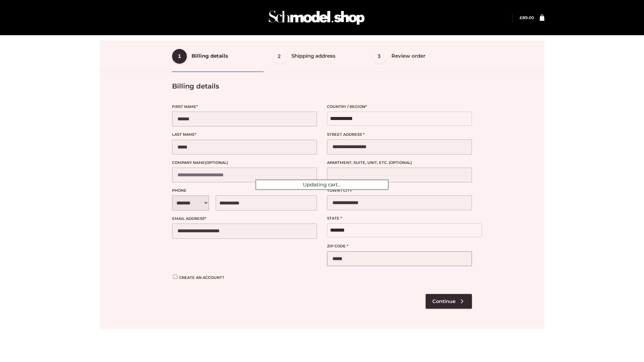  Describe the element at coordinates (322, 185) in the screenshot. I see `div: Updating cart...` at that location.